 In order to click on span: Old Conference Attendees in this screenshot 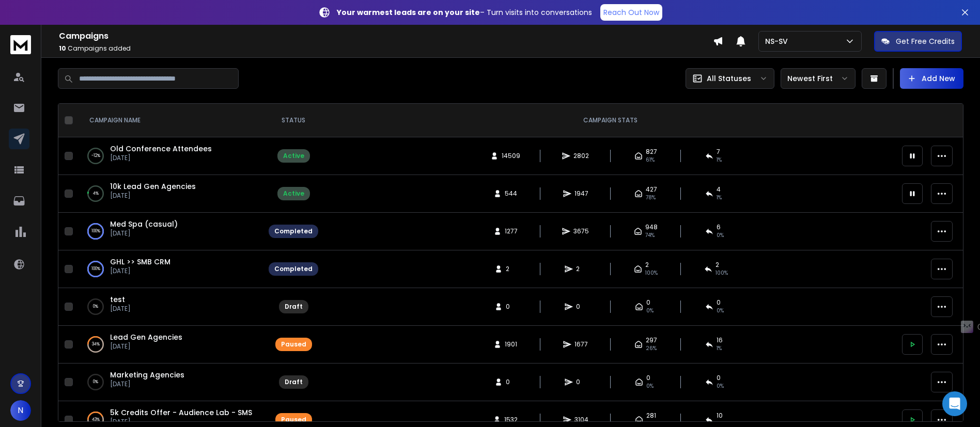, I will do `click(161, 149)`.